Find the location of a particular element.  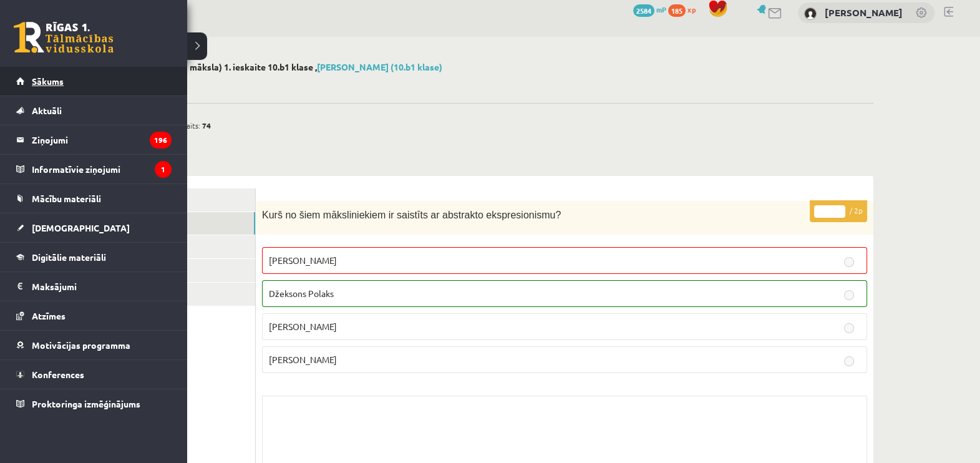

a: Proktoringa izmēģinājums is located at coordinates (93, 404).